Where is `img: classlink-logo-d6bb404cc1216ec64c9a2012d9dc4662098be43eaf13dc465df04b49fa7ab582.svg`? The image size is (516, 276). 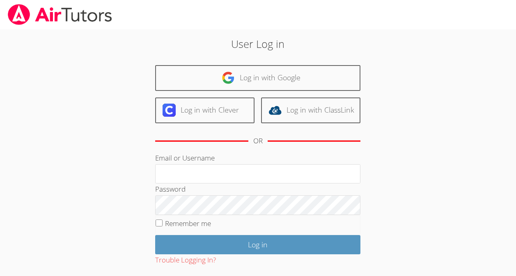
img: classlink-logo-d6bb404cc1216ec64c9a2012d9dc4662098be43eaf13dc465df04b49fa7ab582.svg is located at coordinates (275, 110).